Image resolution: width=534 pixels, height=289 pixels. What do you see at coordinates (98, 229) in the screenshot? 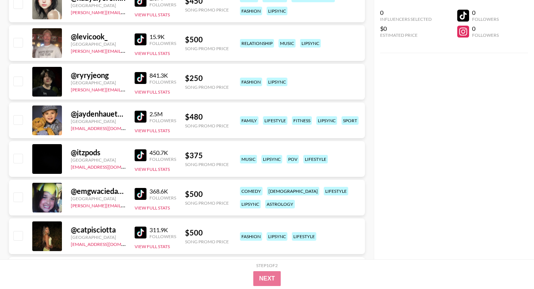
I see `div: @ catpisciotta` at bounding box center [98, 229].